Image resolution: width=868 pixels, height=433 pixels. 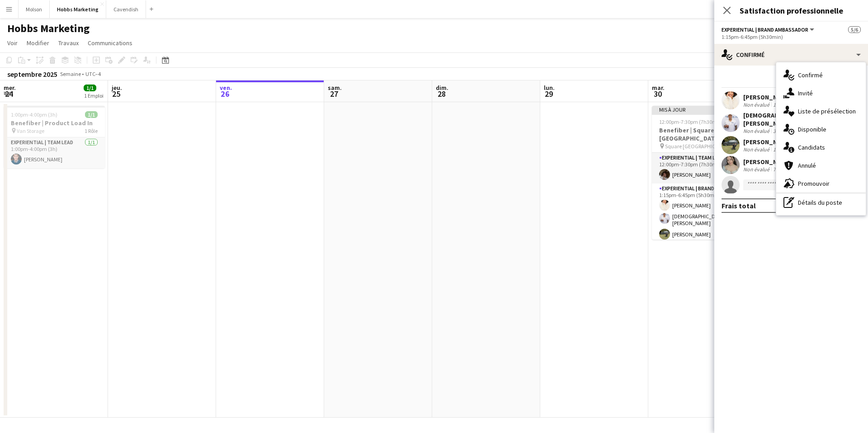 I want to click on span: Confirmé, so click(x=810, y=75).